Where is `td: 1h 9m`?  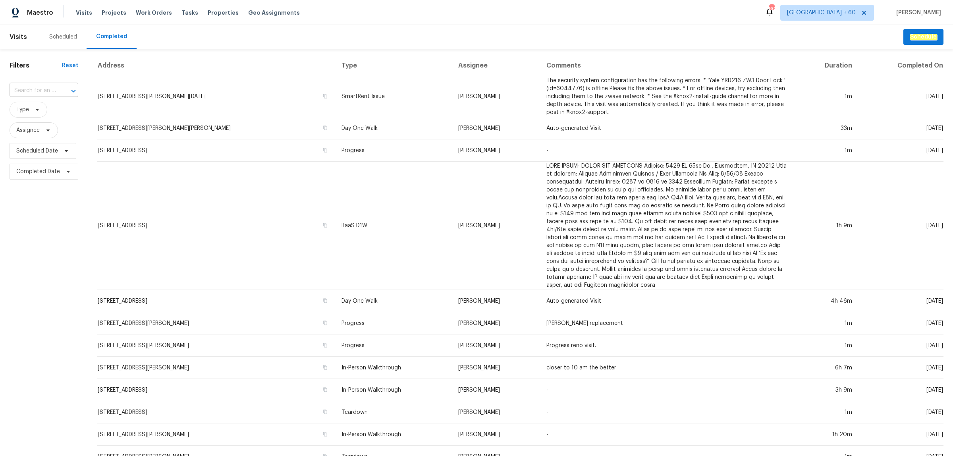
td: 1h 9m is located at coordinates (826, 225).